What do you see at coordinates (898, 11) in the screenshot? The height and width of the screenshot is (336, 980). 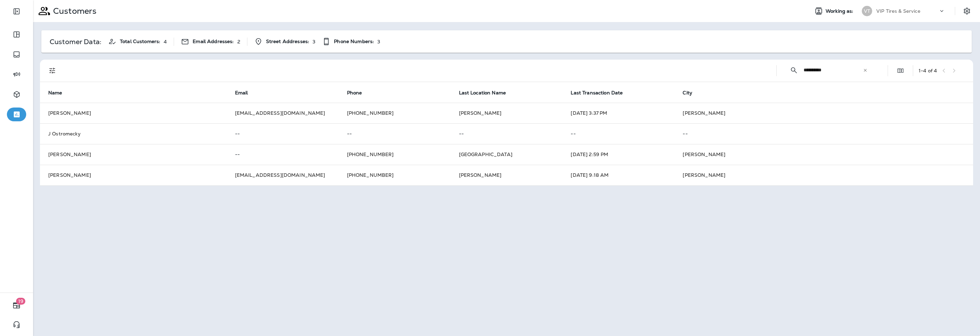 I see `p: VIP Tires & Service` at bounding box center [898, 11].